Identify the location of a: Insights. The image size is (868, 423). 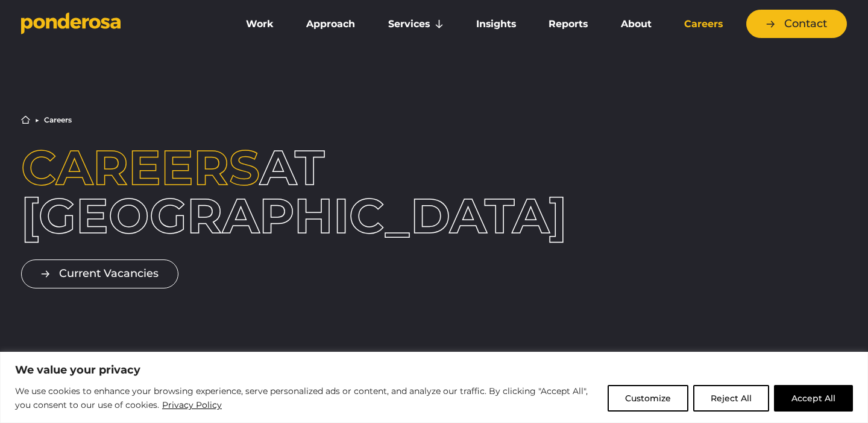
(496, 24).